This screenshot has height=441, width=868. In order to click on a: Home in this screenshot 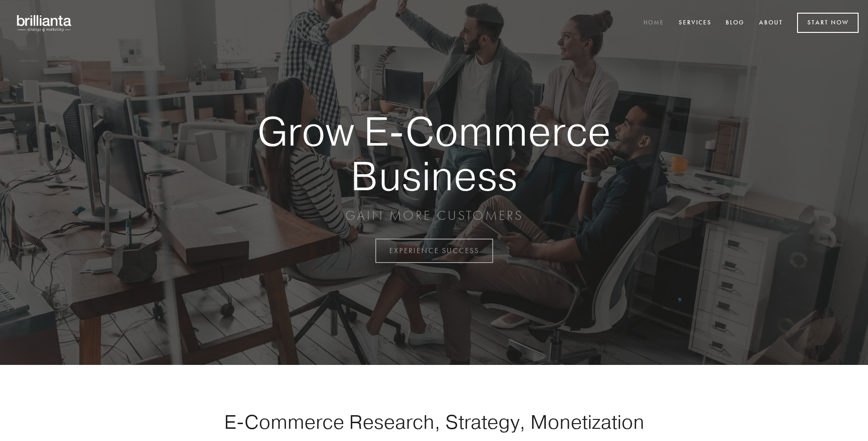, I will do `click(654, 23)`.